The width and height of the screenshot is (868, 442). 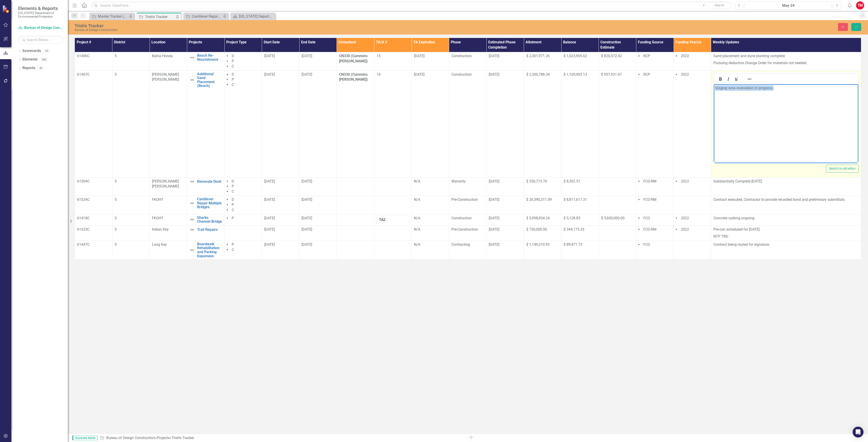 I want to click on span: $ 2,301,971.26, so click(x=538, y=56).